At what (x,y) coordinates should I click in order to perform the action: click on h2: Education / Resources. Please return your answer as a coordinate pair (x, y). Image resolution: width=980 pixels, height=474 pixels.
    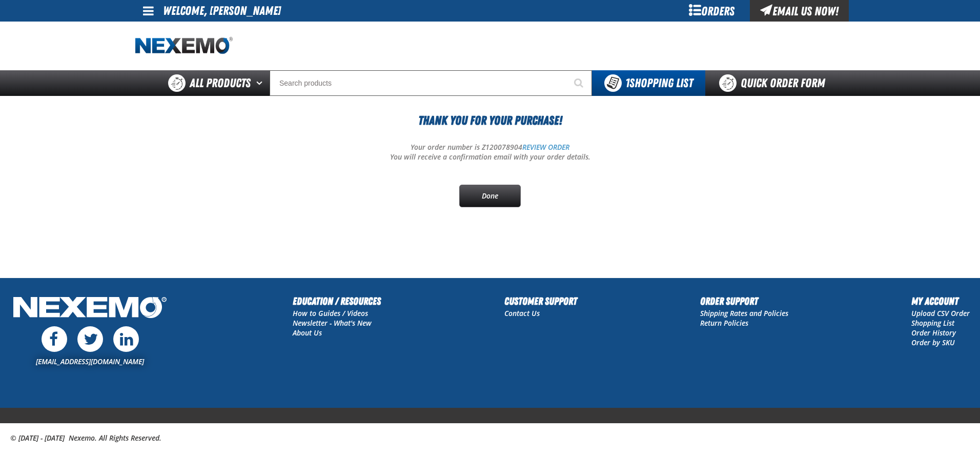
    Looking at the image, I should click on (337, 301).